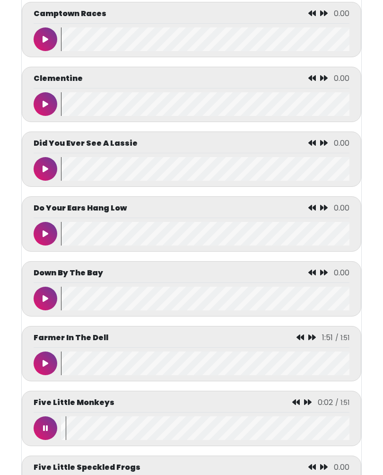 The width and height of the screenshot is (383, 475). What do you see at coordinates (70, 14) in the screenshot?
I see `p: Camptown Races` at bounding box center [70, 14].